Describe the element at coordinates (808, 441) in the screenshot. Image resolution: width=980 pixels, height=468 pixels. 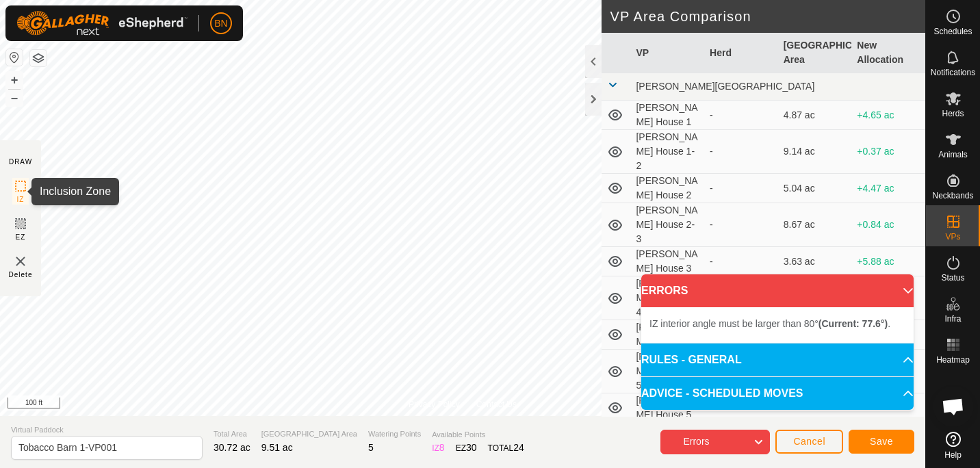
I see `span: Cancel` at that location.